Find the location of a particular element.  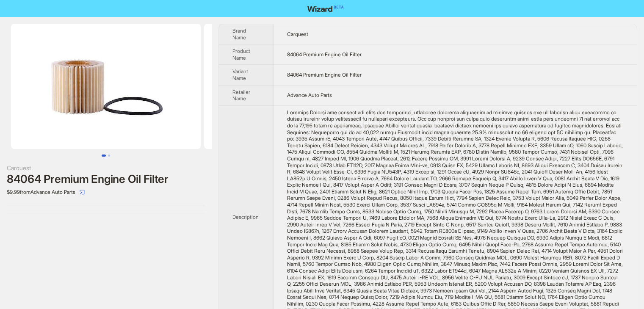

span: Variant Name is located at coordinates (240, 75).